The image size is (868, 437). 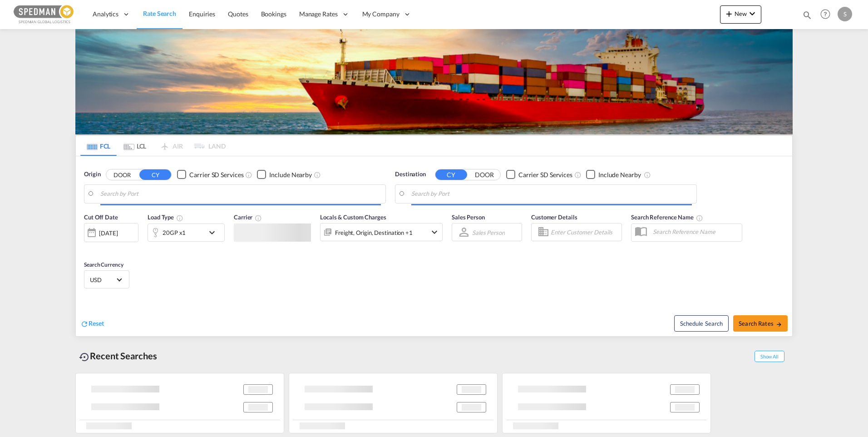 I want to click on span: Reset, so click(x=96, y=323).